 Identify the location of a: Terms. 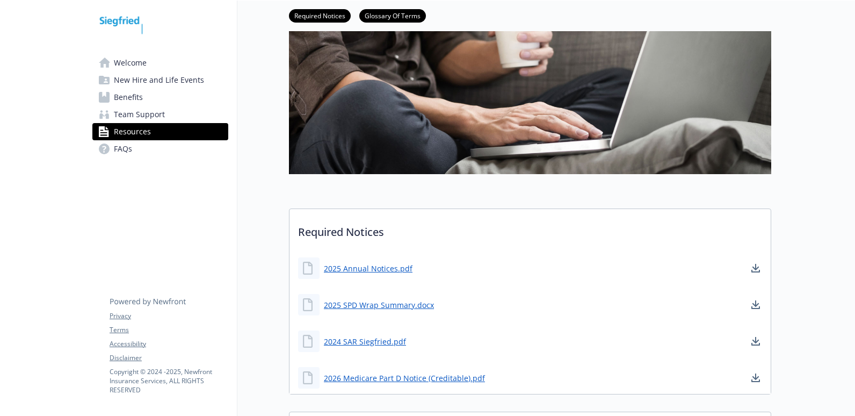
(169, 330).